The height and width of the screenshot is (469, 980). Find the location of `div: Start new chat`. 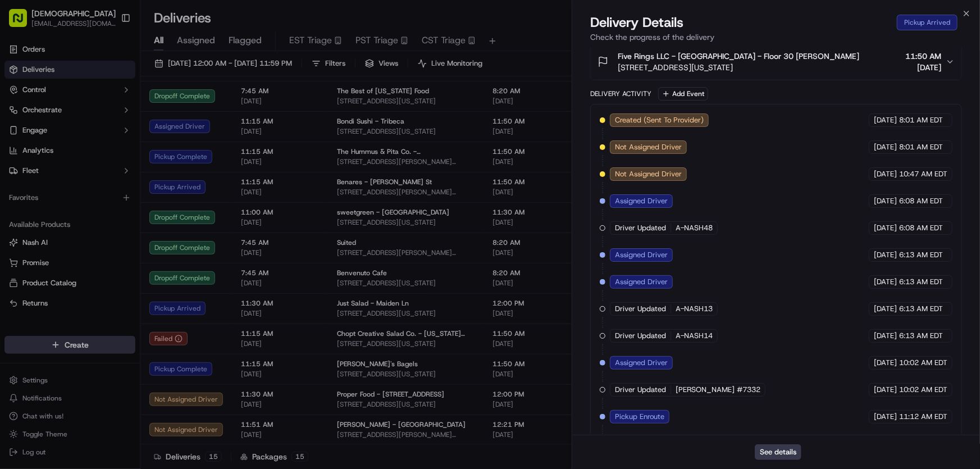

div: Start new chat is located at coordinates (111, 113).